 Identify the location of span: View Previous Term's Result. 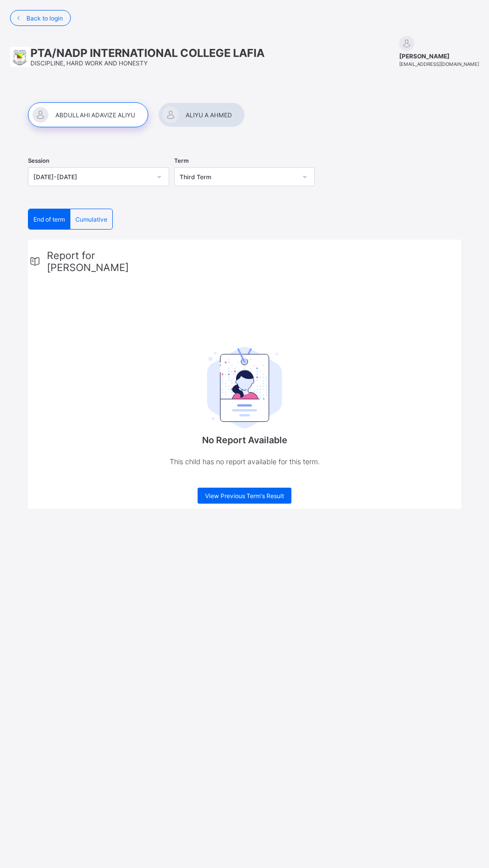
(244, 496).